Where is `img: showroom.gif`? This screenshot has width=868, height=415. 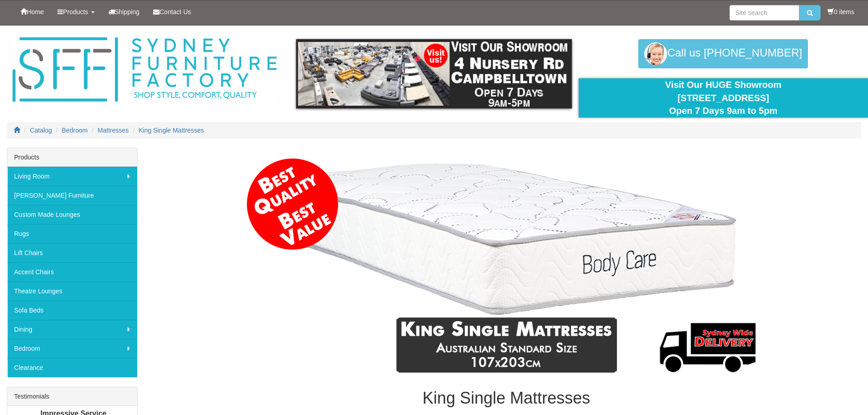 img: showroom.gif is located at coordinates (434, 74).